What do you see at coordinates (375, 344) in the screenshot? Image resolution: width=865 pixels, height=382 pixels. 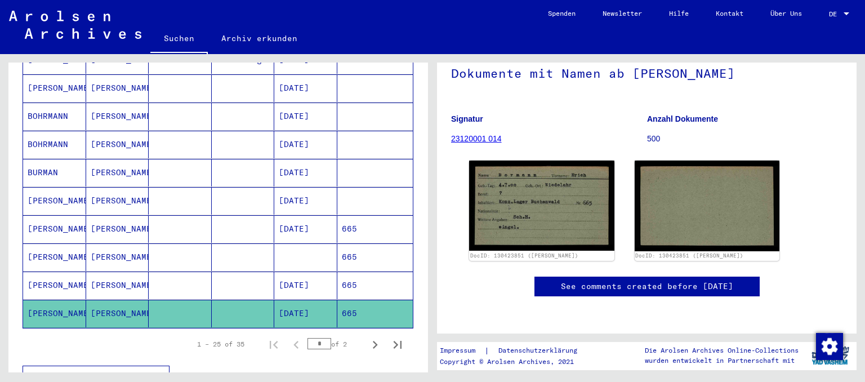 I see `button: Next page` at bounding box center [375, 344].